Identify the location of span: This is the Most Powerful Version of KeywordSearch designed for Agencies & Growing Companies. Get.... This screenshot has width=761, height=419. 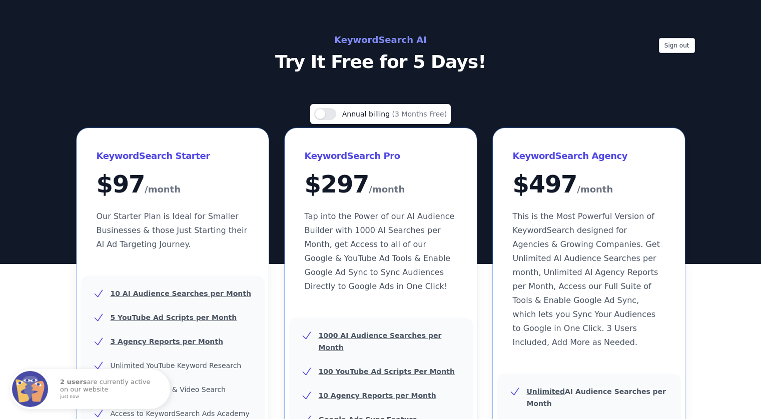
(586, 279).